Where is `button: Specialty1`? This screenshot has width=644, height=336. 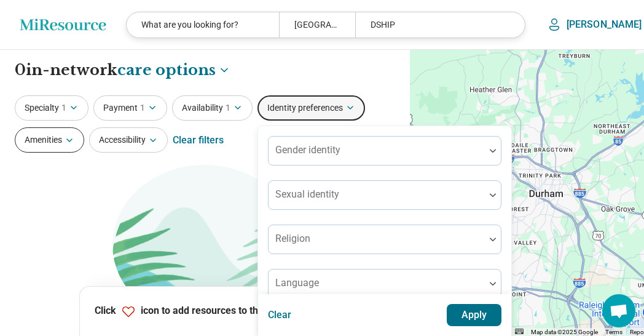 button: Specialty1 is located at coordinates (52, 107).